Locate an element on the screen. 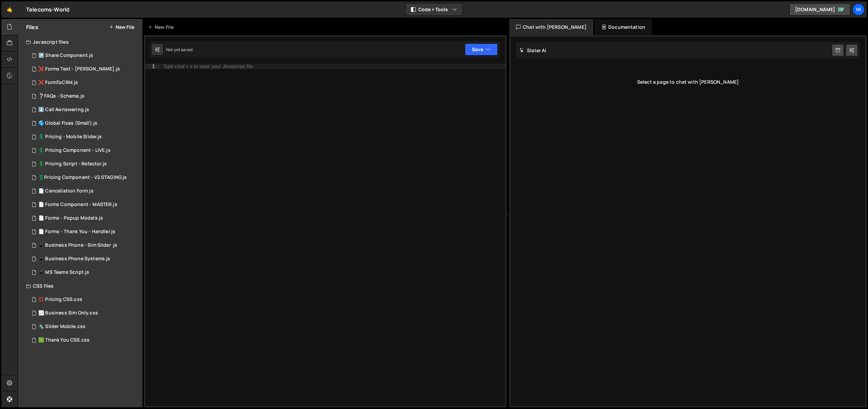 This screenshot has height=409, width=868. div: 📄 Cancellation Form.js is located at coordinates (66, 191).